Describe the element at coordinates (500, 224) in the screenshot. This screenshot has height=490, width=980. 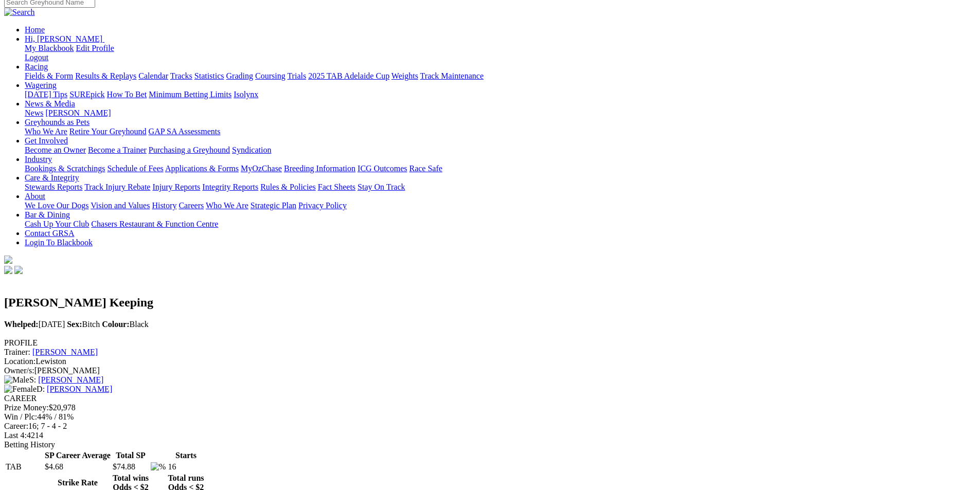
I see `div: Bar & Dining` at that location.